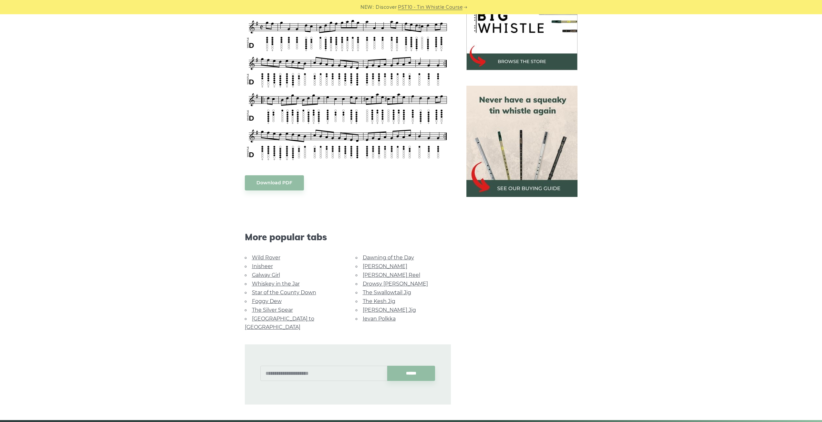  What do you see at coordinates (379, 318) in the screenshot?
I see `a: Ievan Polkka` at bounding box center [379, 318].